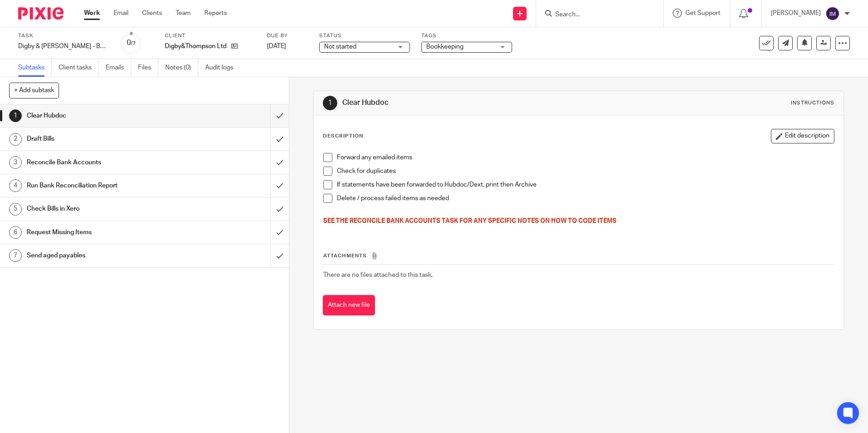 This screenshot has width=868, height=433. What do you see at coordinates (15, 232) in the screenshot?
I see `div: 6` at bounding box center [15, 232].